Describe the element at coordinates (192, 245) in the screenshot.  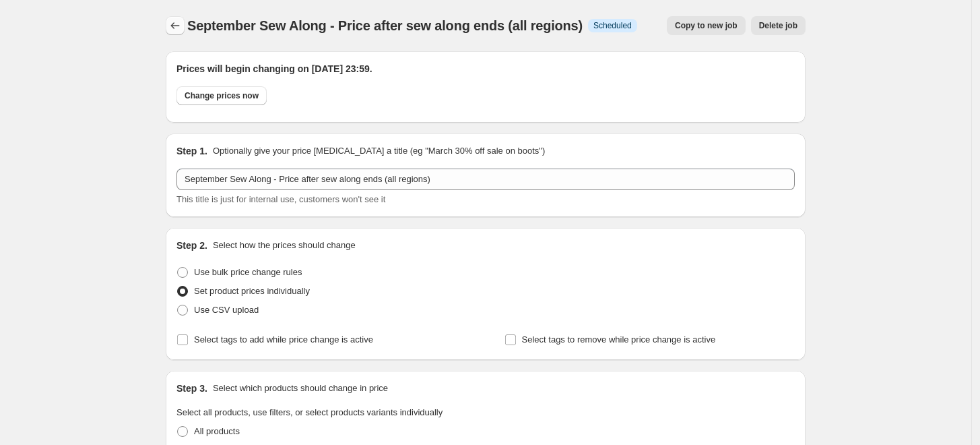
I see `h2: Step 2.` at that location.